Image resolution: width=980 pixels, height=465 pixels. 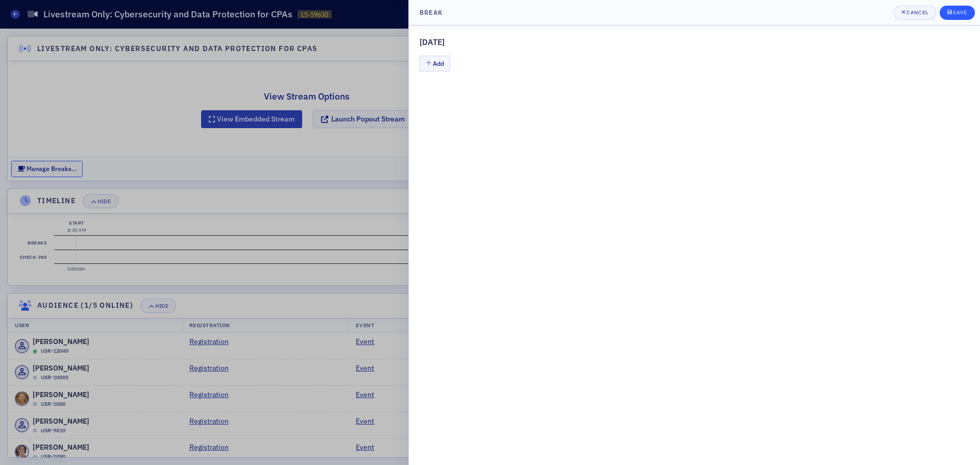 I want to click on button: Save, so click(x=957, y=13).